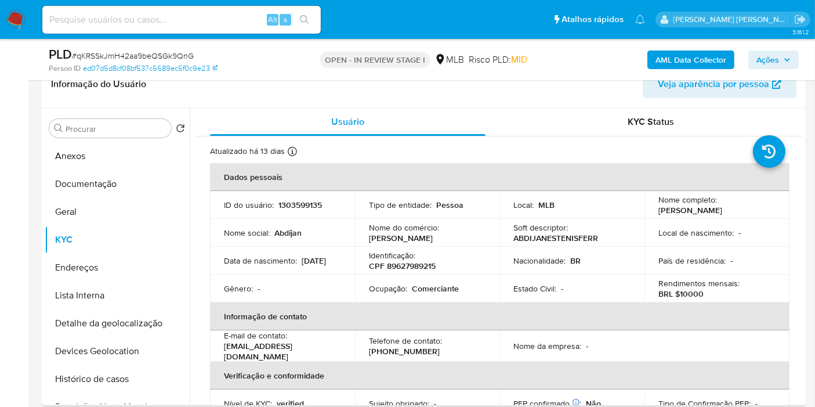 This screenshot has height=407, width=815. Describe the element at coordinates (150, 68) in the screenshot. I see `a: ed07d5d8cf08bf537c5689ec5f0c9e23` at that location.